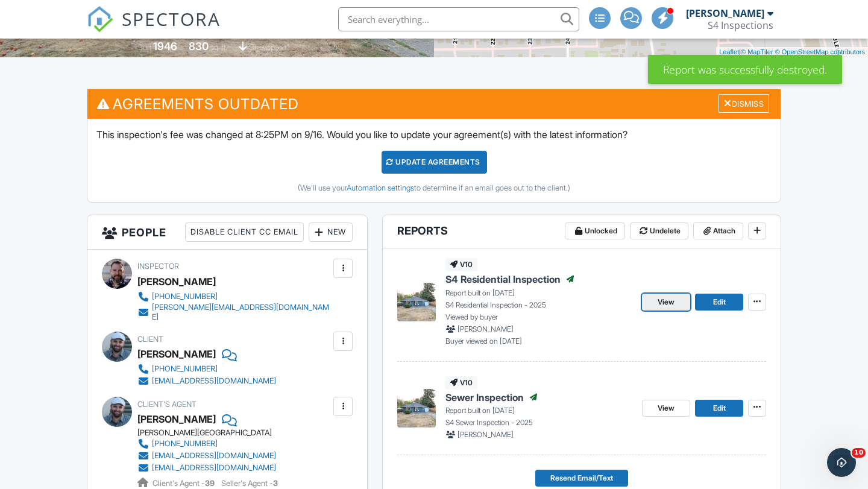 Image resolution: width=868 pixels, height=489 pixels. Describe the element at coordinates (434, 188) in the screenshot. I see `div: (We'll use your to determine if an email goes out to the client.)` at that location.